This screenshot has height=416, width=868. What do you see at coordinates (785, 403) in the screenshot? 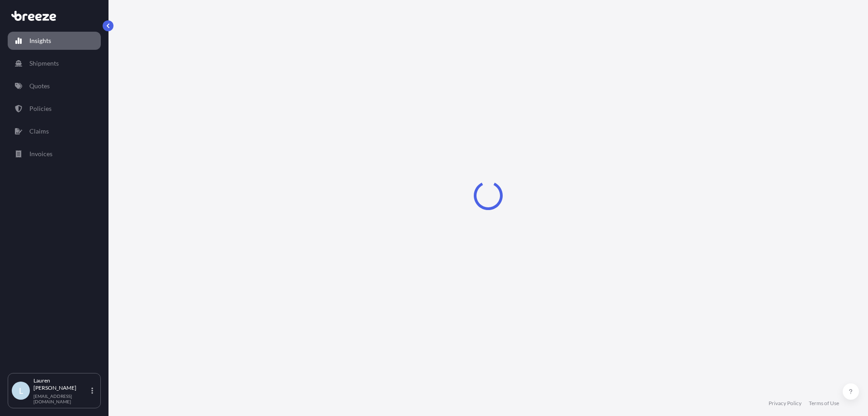
I see `a: Privacy Policy` at bounding box center [785, 403].